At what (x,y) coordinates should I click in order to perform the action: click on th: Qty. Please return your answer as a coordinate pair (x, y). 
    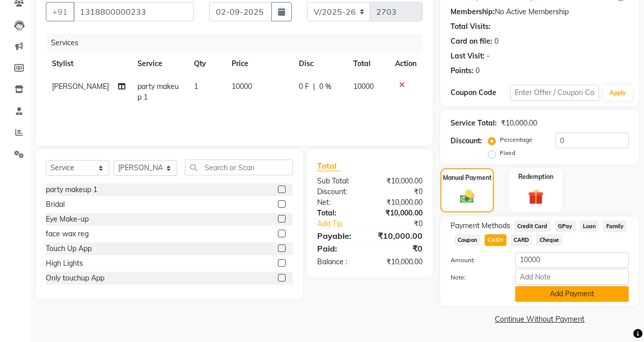
    Looking at the image, I should click on (207, 64).